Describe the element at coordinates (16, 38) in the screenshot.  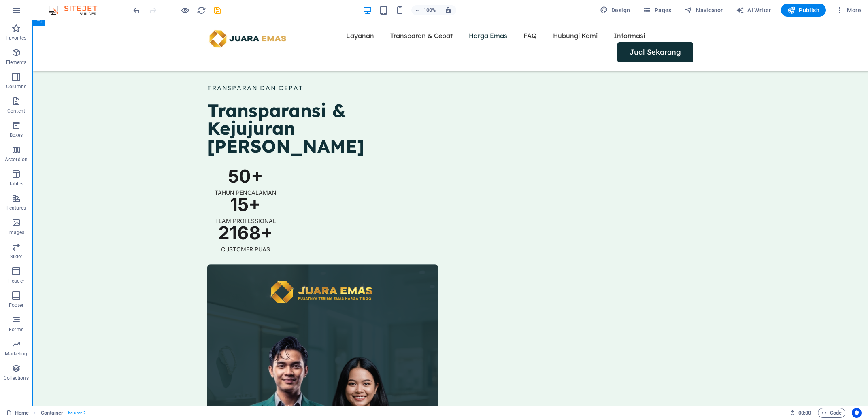
I see `p: Favorites` at that location.